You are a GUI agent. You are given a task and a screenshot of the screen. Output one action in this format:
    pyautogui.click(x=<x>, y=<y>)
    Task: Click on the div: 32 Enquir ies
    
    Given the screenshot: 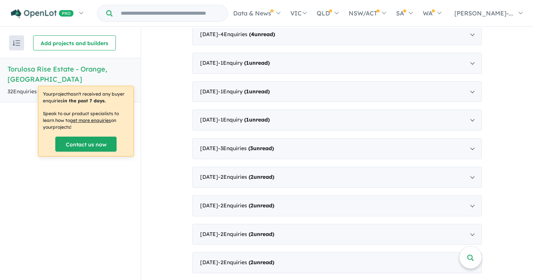 What is the action you would take?
    pyautogui.click(x=56, y=92)
    